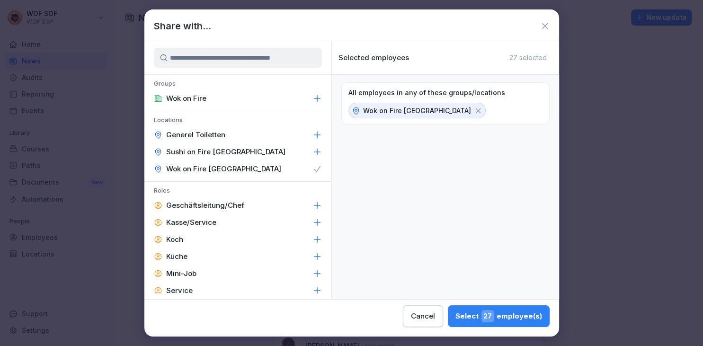  What do you see at coordinates (238, 192) in the screenshot?
I see `p: Roles` at bounding box center [238, 192].